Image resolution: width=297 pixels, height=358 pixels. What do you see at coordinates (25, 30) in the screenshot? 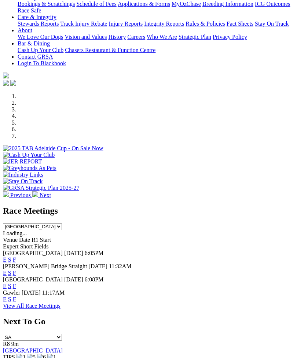
I see `a: About` at bounding box center [25, 30].